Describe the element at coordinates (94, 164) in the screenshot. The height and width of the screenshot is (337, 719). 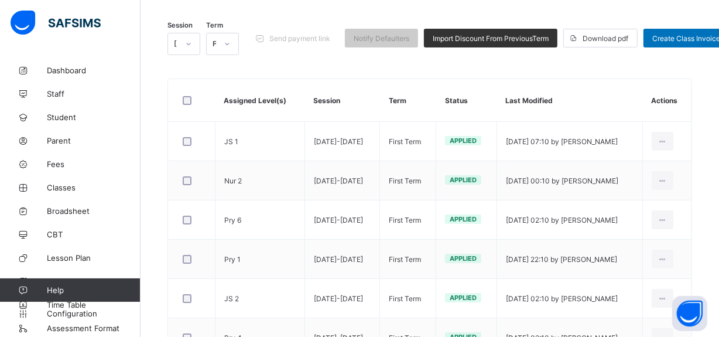
I see `span: Fees` at that location.